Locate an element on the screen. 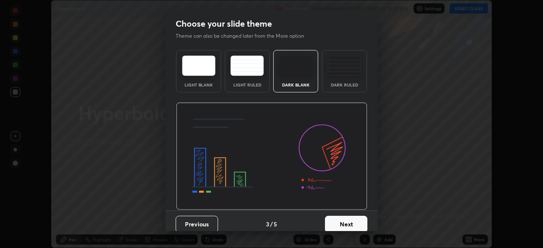  p: Theme can also be changed later from the More option is located at coordinates (244, 36).